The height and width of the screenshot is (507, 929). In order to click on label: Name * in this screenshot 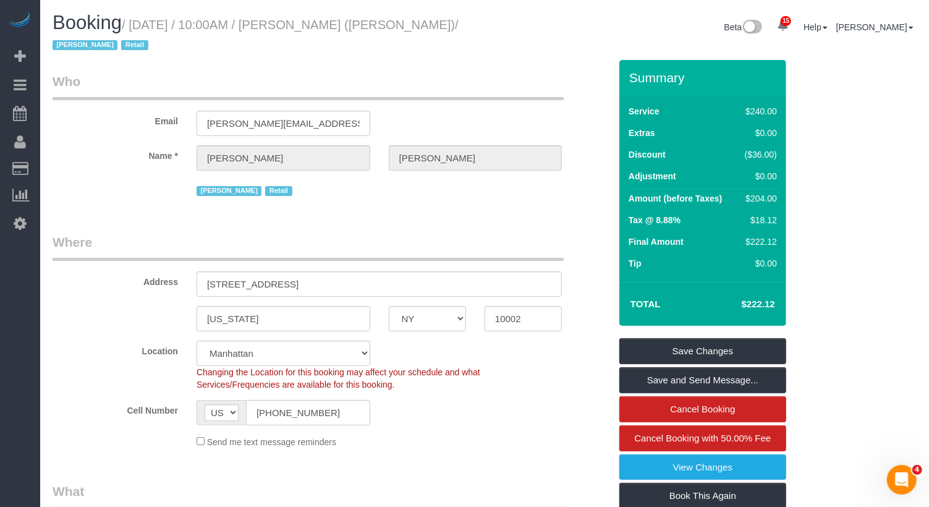, I will do `click(115, 153)`.